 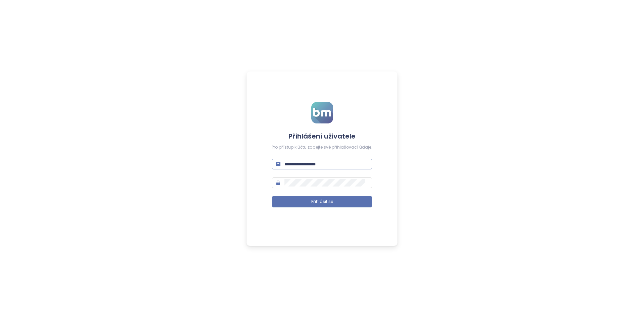 What do you see at coordinates (322, 147) in the screenshot?
I see `div: Pro přístup k účtu zadejte své přihlašovací údaje.` at bounding box center [322, 147].